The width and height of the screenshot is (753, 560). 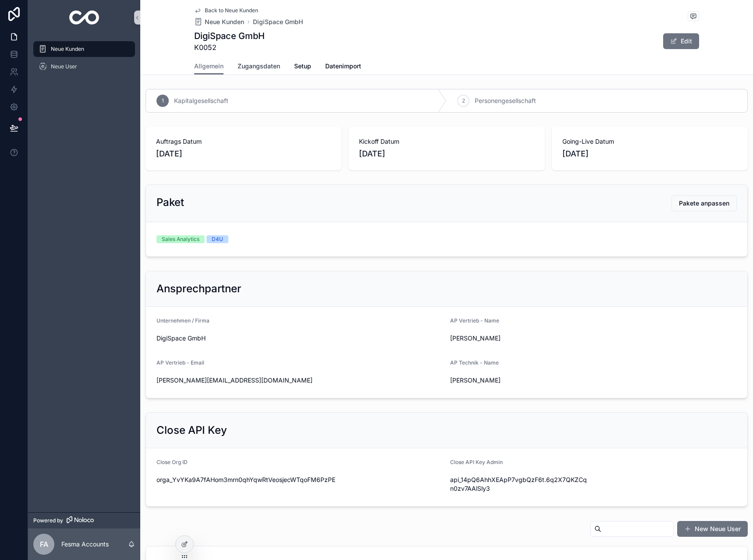 What do you see at coordinates (506, 101) in the screenshot?
I see `span: Personengesellschaft` at bounding box center [506, 101].